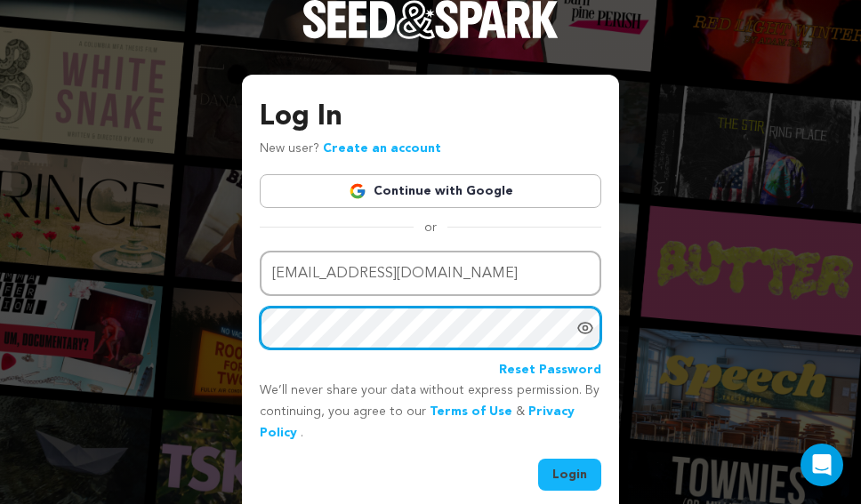 The width and height of the screenshot is (861, 504). What do you see at coordinates (430, 117) in the screenshot?
I see `h3: Log In` at bounding box center [430, 117].